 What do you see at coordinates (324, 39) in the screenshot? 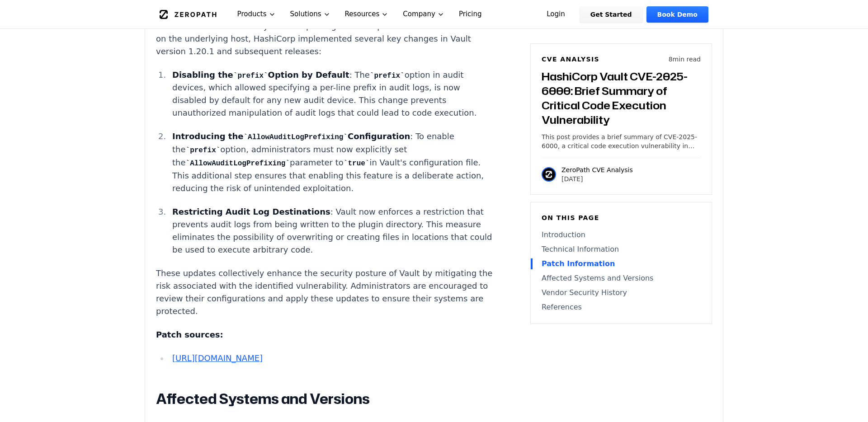
I see `p: To address the vulnerability where a privileged Vault operator could execute code on the underlyi...` at bounding box center [324, 39].